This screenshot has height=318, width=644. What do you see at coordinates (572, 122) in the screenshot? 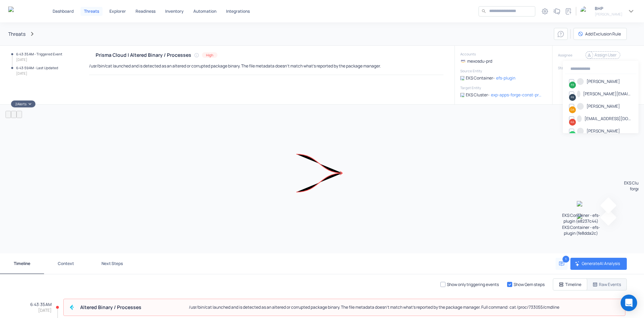
I see `img: kale.vile@bhp.com` at bounding box center [572, 122].